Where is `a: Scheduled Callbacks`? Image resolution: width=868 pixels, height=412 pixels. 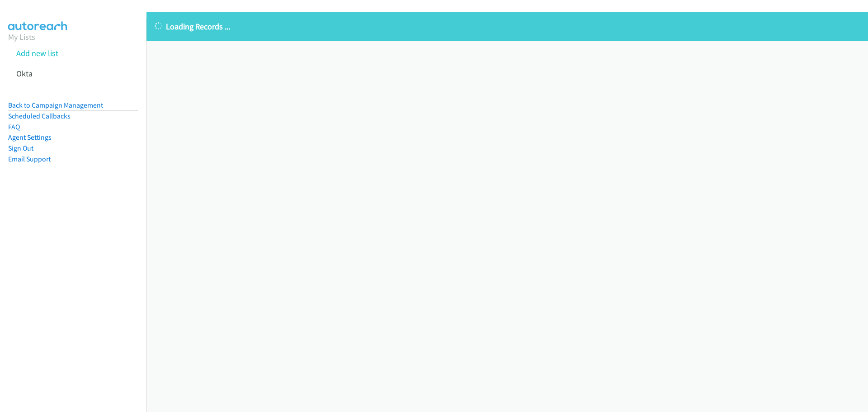 a: Scheduled Callbacks is located at coordinates (39, 116).